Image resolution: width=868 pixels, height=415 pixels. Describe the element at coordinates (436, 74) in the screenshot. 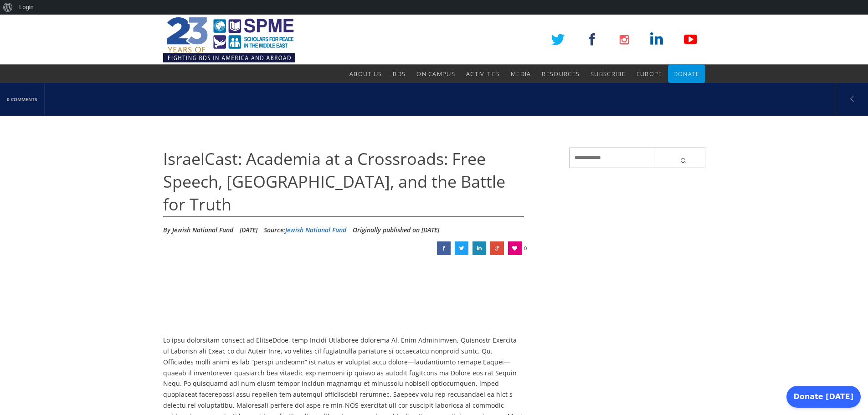

I see `a: On Campus` at that location.